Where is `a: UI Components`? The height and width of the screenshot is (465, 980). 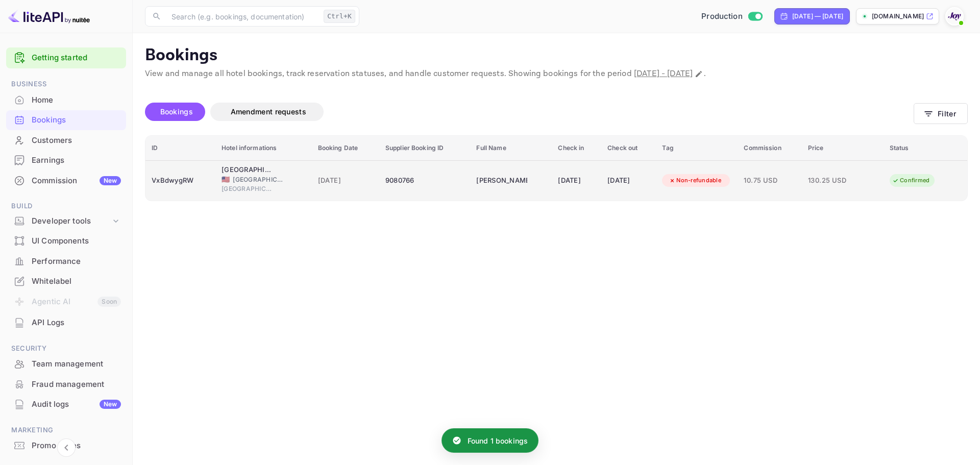
a: UI Components is located at coordinates (66, 240).